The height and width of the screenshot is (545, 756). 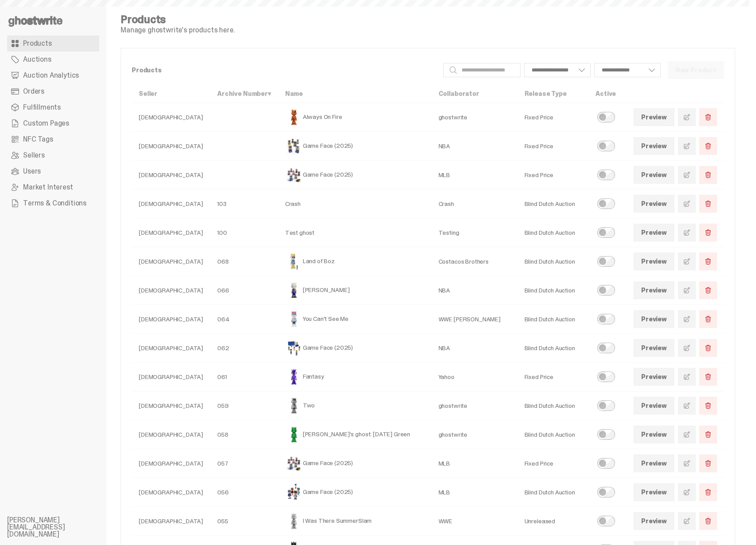 I want to click on a: Auctions, so click(x=53, y=59).